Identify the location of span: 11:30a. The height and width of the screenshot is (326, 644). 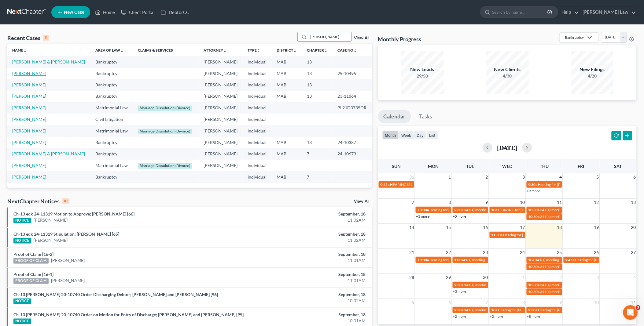
(497, 235).